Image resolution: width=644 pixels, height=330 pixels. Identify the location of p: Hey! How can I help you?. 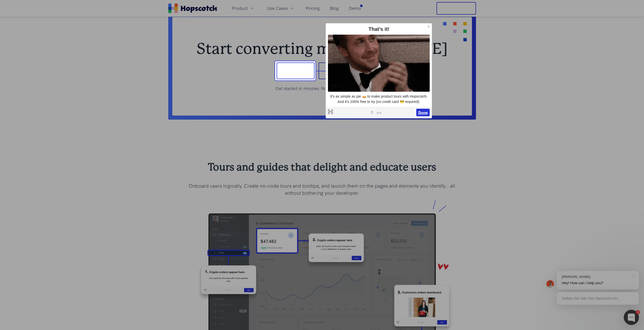
(598, 283).